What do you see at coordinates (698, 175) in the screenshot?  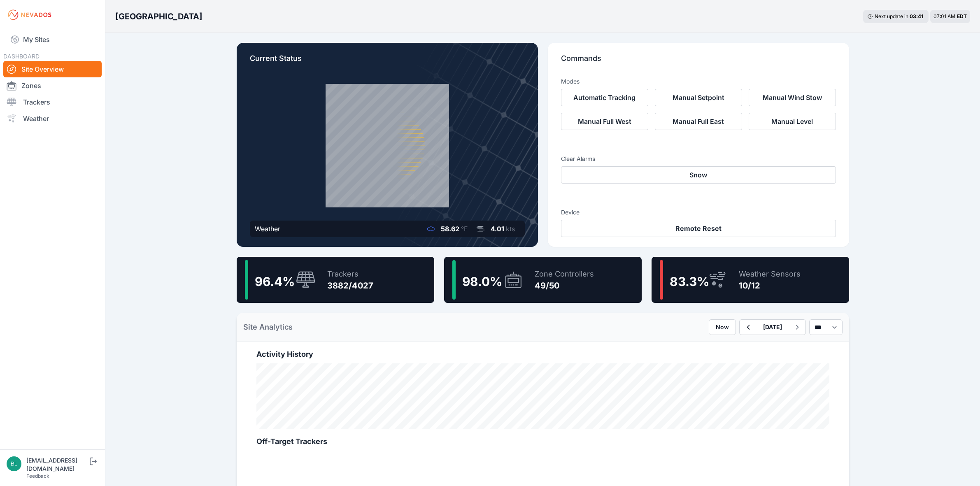 I see `button: Snow` at bounding box center [698, 175].